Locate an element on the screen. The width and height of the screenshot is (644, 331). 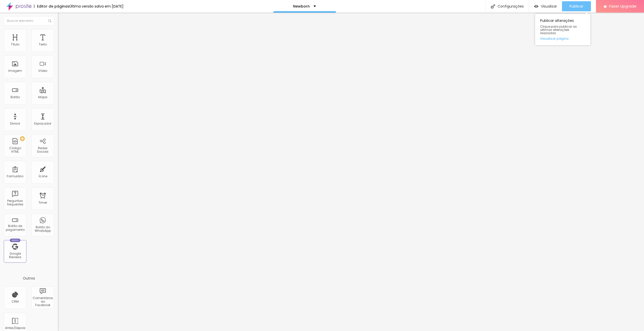
div: Publicar alterações is located at coordinates (563, 29).